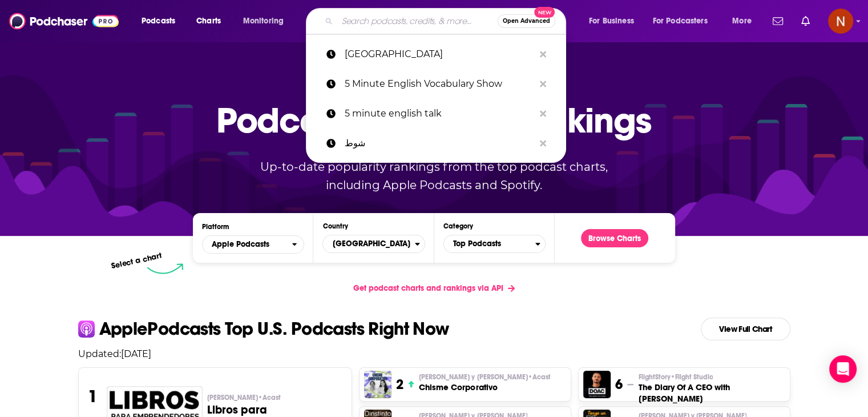  I want to click on img: select arrow, so click(165, 268).